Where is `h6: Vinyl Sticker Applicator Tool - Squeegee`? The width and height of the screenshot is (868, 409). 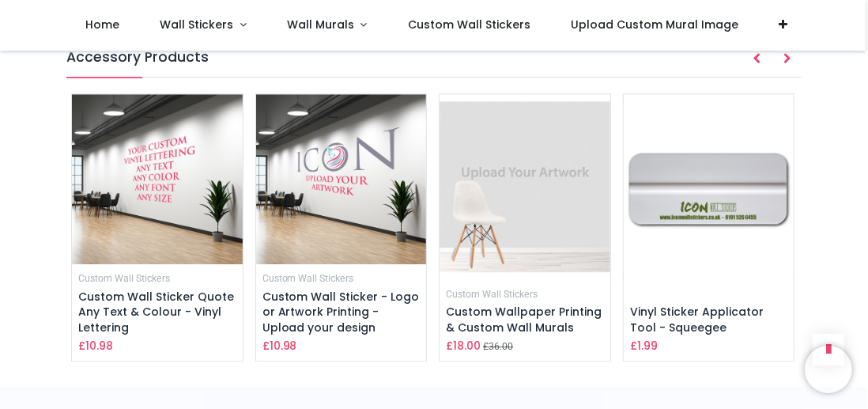 h6: Vinyl Sticker Applicator Tool - Squeegee is located at coordinates (709, 320).